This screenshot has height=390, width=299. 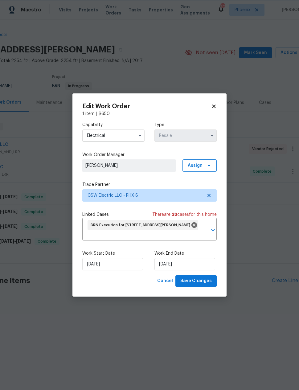 What do you see at coordinates (195, 165) in the screenshot?
I see `span: Assign` at bounding box center [195, 165].